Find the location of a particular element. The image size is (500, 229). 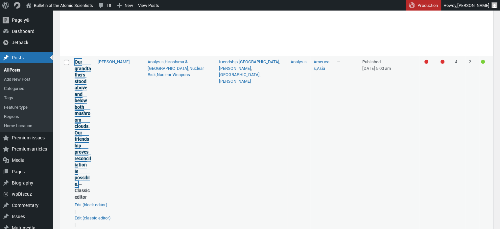

a: Nuclear Risk is located at coordinates (176, 71).